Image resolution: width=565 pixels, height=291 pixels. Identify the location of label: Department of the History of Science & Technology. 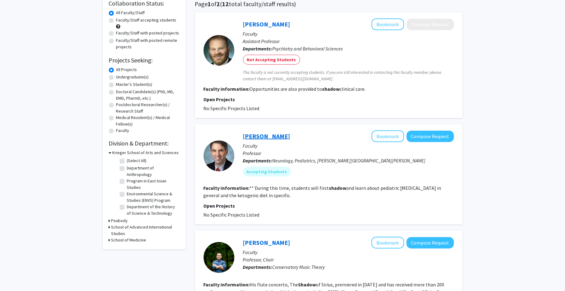
(153, 210).